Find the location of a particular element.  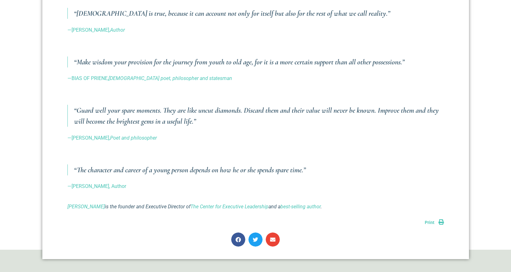

a: Print is located at coordinates (434, 222).